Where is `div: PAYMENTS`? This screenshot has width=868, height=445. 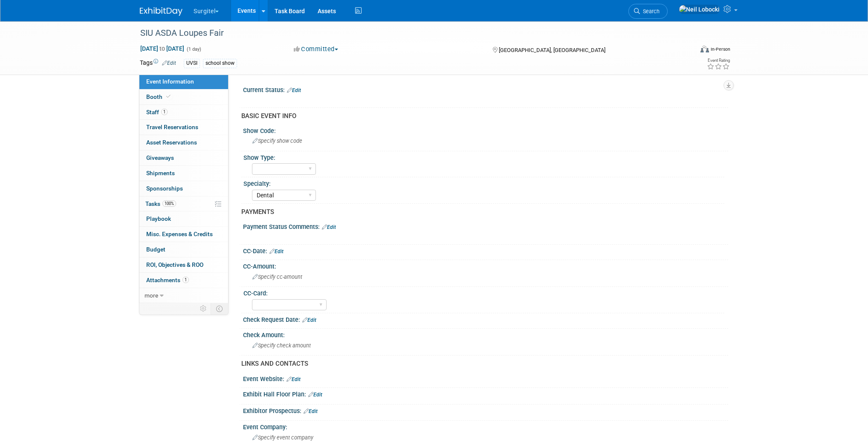
div: PAYMENTS is located at coordinates (481, 212).